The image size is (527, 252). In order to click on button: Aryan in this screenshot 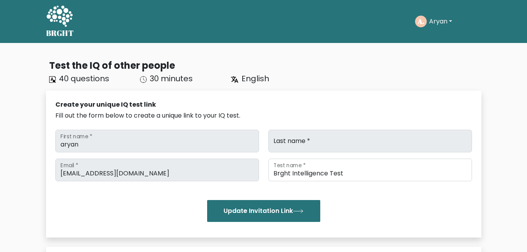, I will do `click(441, 21)`.